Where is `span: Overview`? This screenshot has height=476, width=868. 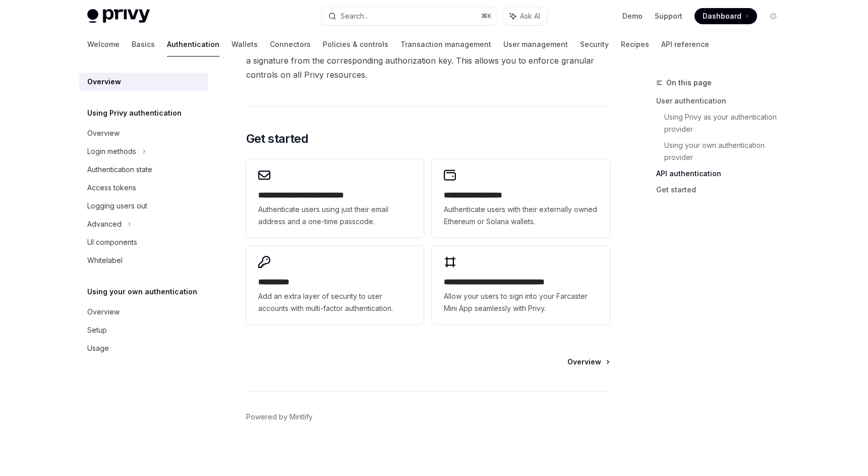 span: Overview is located at coordinates (584, 362).